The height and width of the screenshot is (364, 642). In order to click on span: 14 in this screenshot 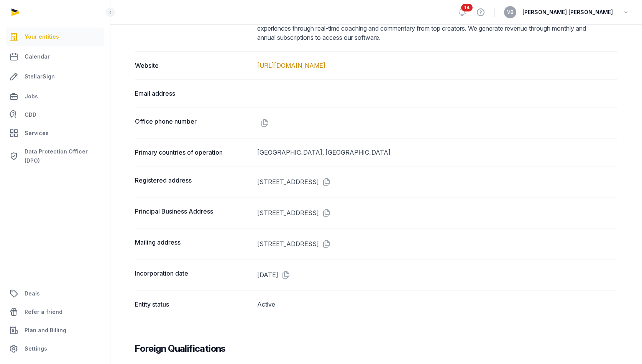, I will do `click(467, 8)`.